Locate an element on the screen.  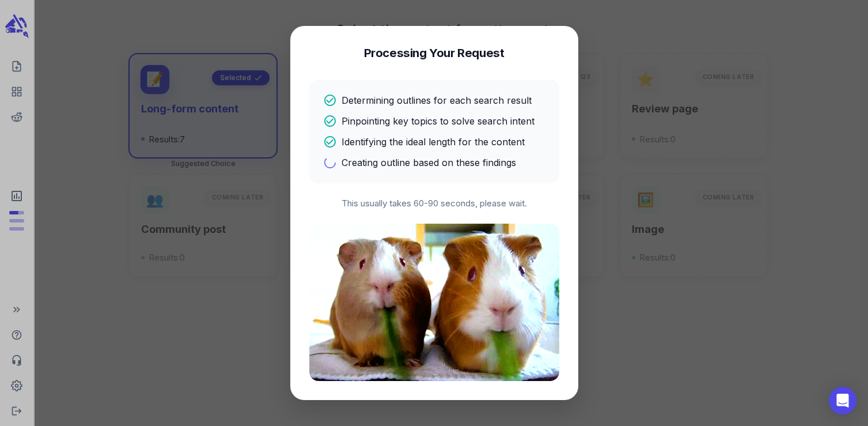
h4: Processing Your Request is located at coordinates (435, 53).